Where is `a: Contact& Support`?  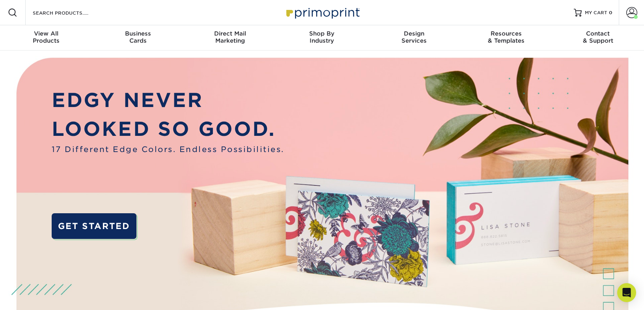 a: Contact& Support is located at coordinates (598, 38).